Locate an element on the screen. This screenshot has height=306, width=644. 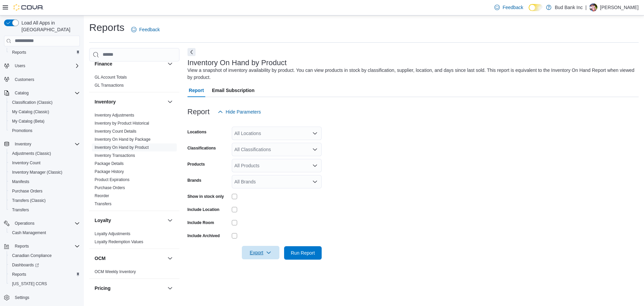
span: Export is located at coordinates (260, 253).